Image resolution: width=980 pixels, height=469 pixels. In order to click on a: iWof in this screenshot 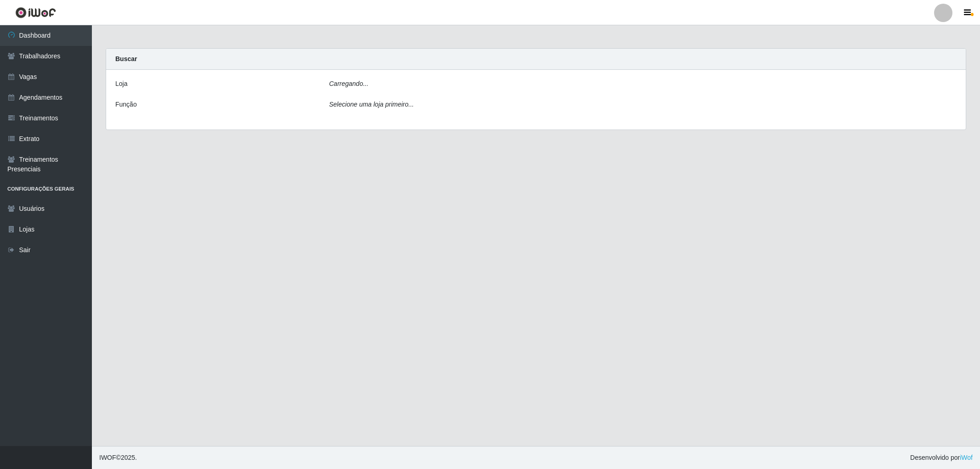, I will do `click(967, 458)`.